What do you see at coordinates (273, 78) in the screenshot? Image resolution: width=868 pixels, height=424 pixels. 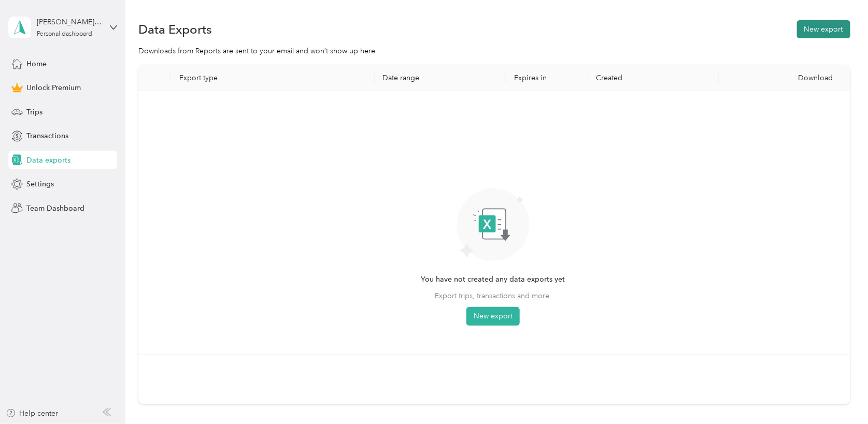 I see `th: Export type` at bounding box center [273, 78].